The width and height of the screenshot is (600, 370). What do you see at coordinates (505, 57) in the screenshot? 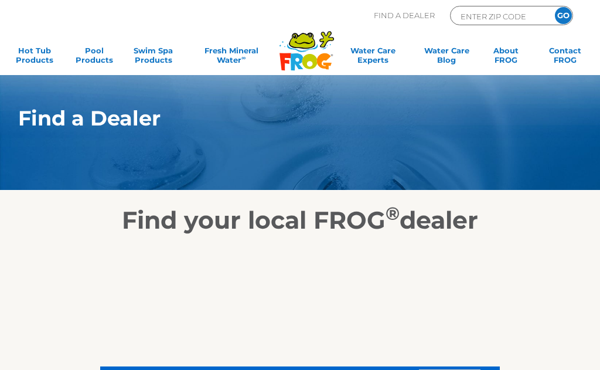
I see `a: AboutFROG` at bounding box center [505, 57].